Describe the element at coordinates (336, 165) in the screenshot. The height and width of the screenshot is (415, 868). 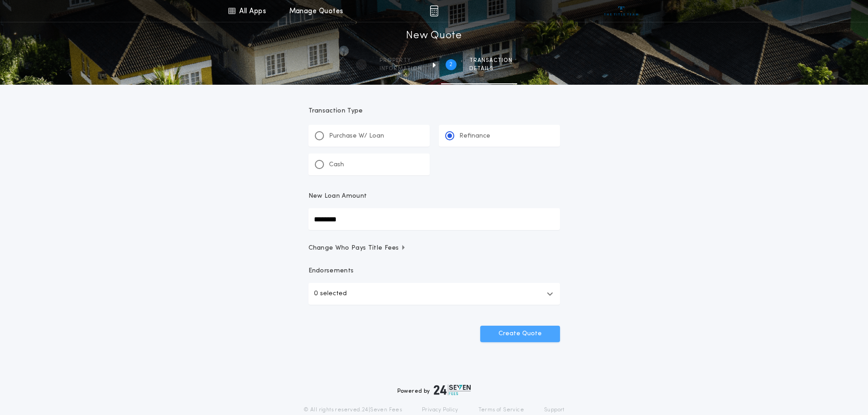
I see `p: Cash` at that location.